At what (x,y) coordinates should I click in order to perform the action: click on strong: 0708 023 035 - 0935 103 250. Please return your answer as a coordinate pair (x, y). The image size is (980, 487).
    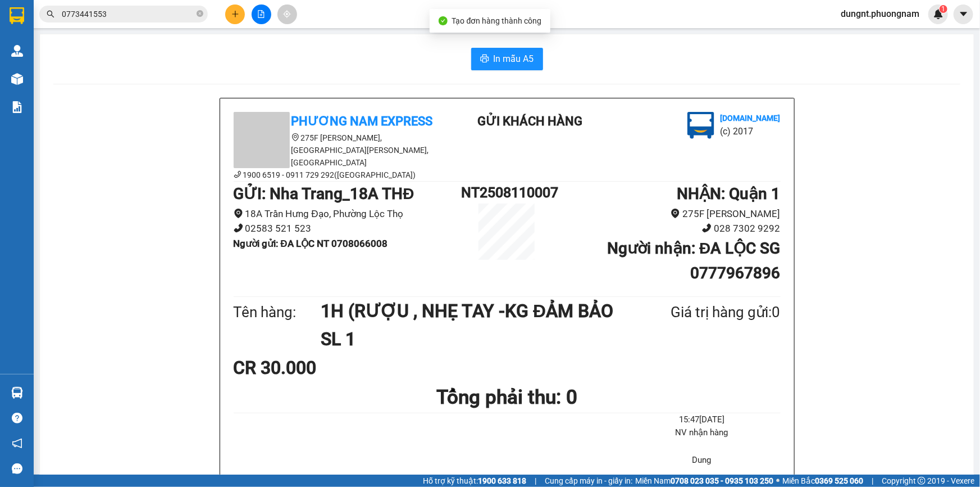
    Looking at the image, I should click on (721, 481).